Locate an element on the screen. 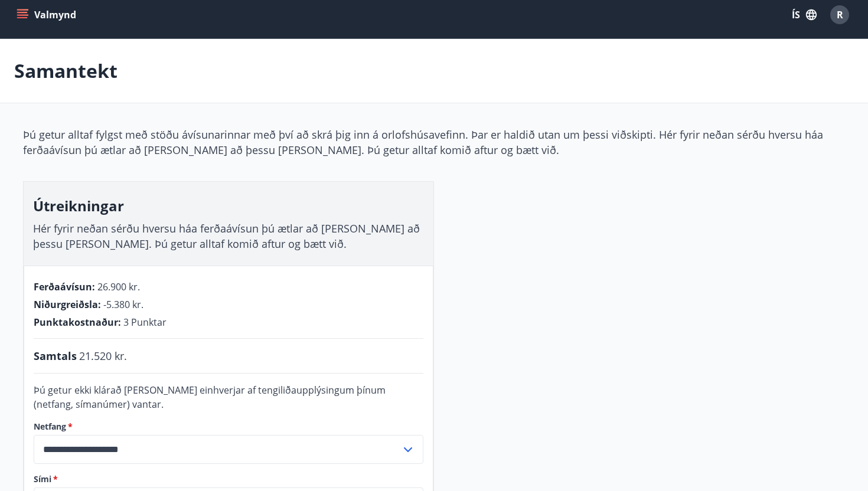  span: 26.900 kr. is located at coordinates (119, 287).